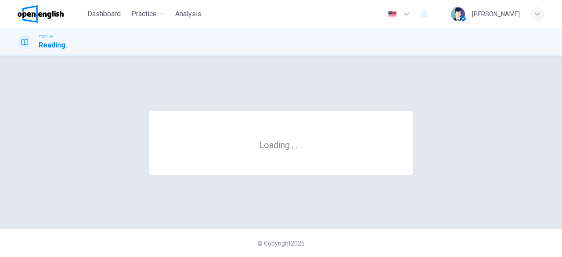 The width and height of the screenshot is (562, 257). I want to click on span: Dashboard, so click(104, 14).